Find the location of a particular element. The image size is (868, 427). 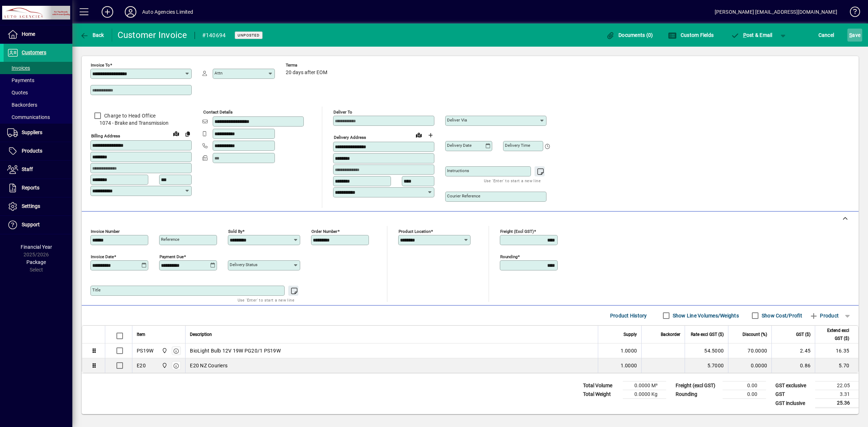

mat-label: Payment due is located at coordinates (171, 257).